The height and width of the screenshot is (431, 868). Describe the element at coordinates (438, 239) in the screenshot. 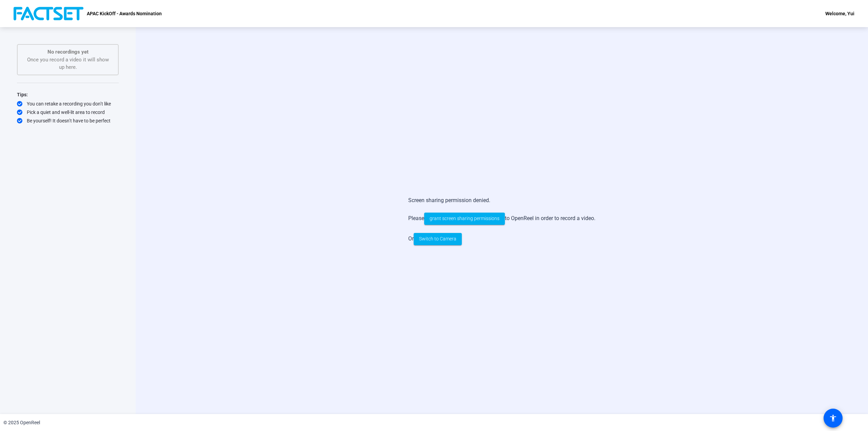

I see `span: Switch to Camera` at that location.